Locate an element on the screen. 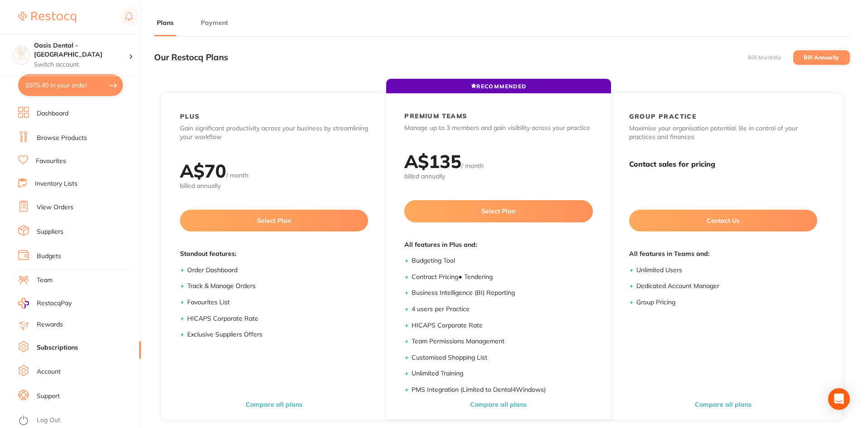 The height and width of the screenshot is (428, 868). a: Account is located at coordinates (48, 372).